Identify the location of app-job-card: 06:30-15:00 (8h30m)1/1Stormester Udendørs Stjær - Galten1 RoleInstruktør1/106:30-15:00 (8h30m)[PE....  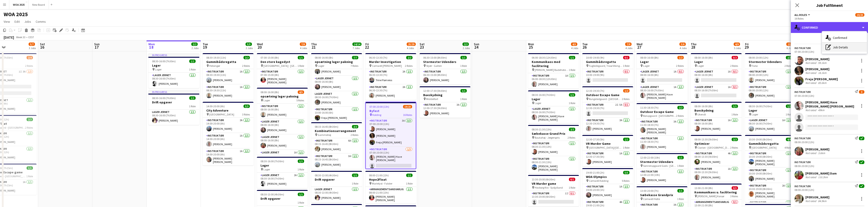
(445, 69).